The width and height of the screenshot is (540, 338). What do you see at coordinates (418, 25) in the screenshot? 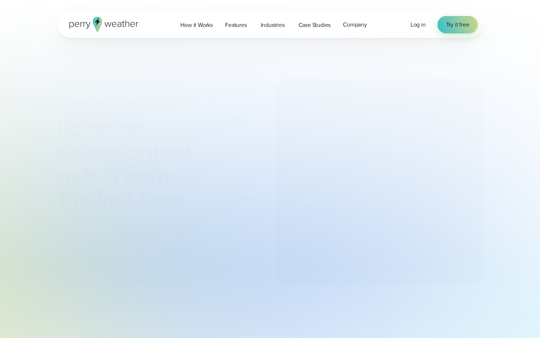
I see `a: Log in` at bounding box center [418, 25].